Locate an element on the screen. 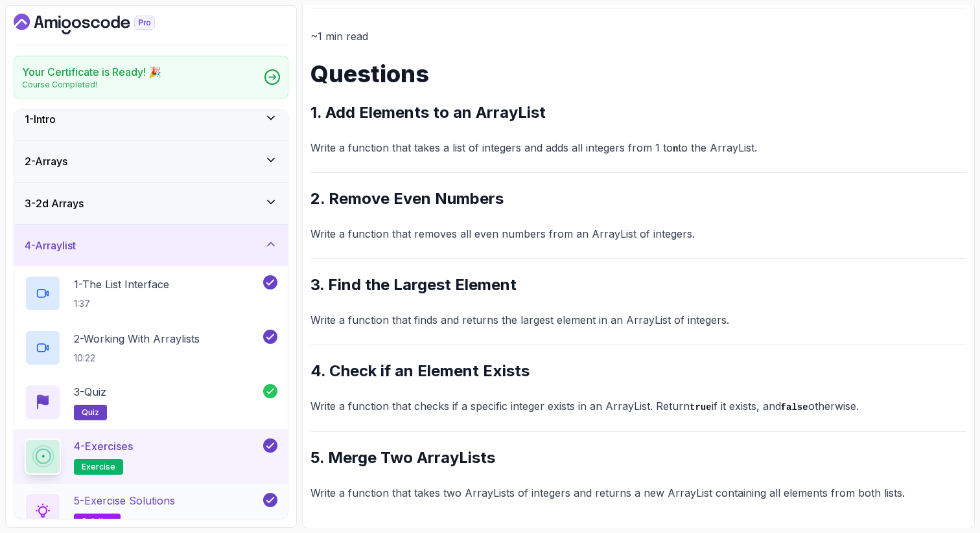  button: 4-Arraylist is located at coordinates (151, 245).